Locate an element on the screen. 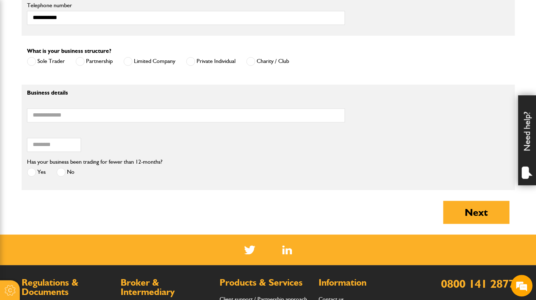  a: LinkedIn is located at coordinates (287, 250).